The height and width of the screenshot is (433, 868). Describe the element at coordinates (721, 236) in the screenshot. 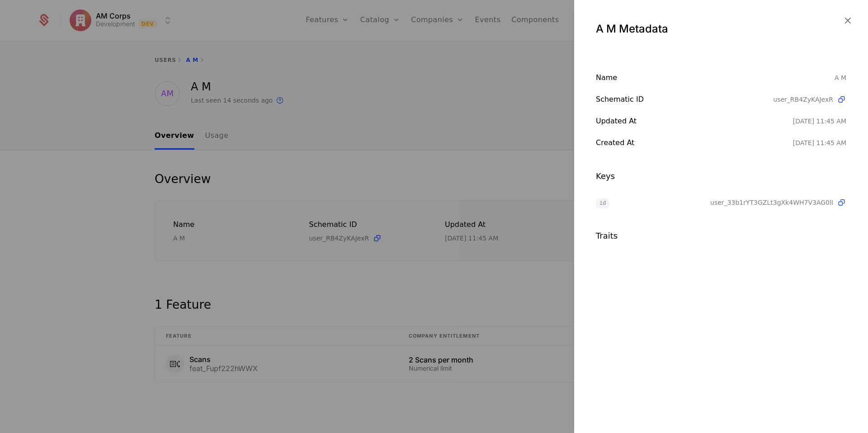

I see `div: Traits` at that location.